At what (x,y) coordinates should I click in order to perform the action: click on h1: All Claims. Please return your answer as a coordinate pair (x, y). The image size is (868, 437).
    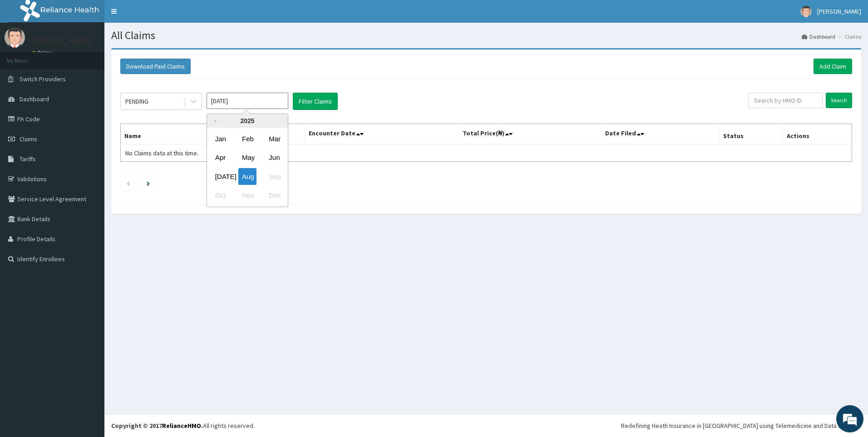
    Looking at the image, I should click on (487, 36).